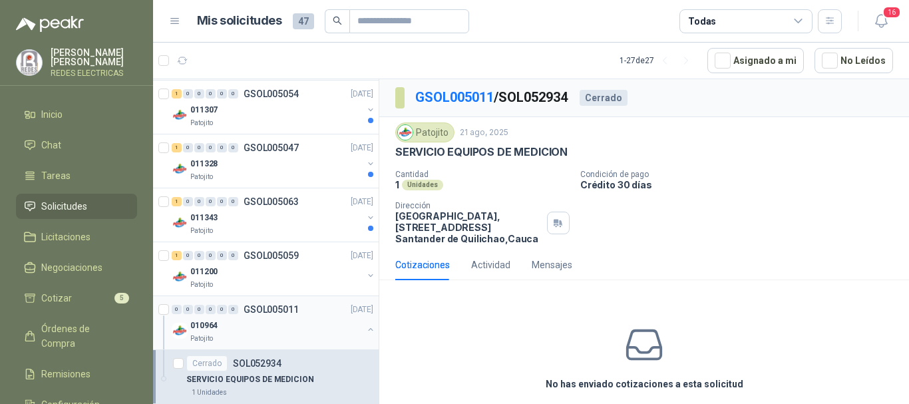 This screenshot has height=404, width=909. What do you see at coordinates (492, 97) in the screenshot?
I see `p: / SOL052934` at bounding box center [492, 97].